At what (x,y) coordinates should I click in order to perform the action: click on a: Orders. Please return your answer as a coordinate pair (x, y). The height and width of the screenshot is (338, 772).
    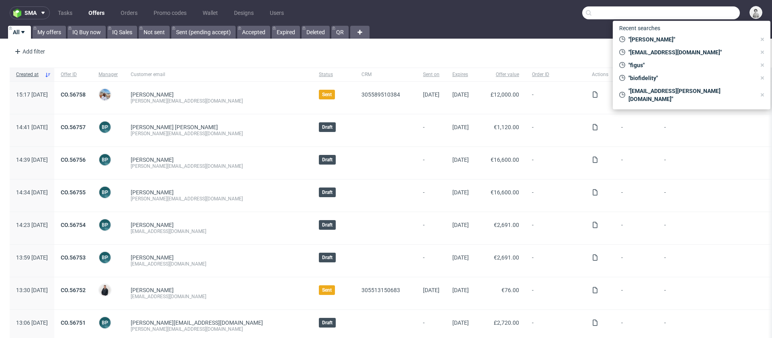
    Looking at the image, I should click on (129, 13).